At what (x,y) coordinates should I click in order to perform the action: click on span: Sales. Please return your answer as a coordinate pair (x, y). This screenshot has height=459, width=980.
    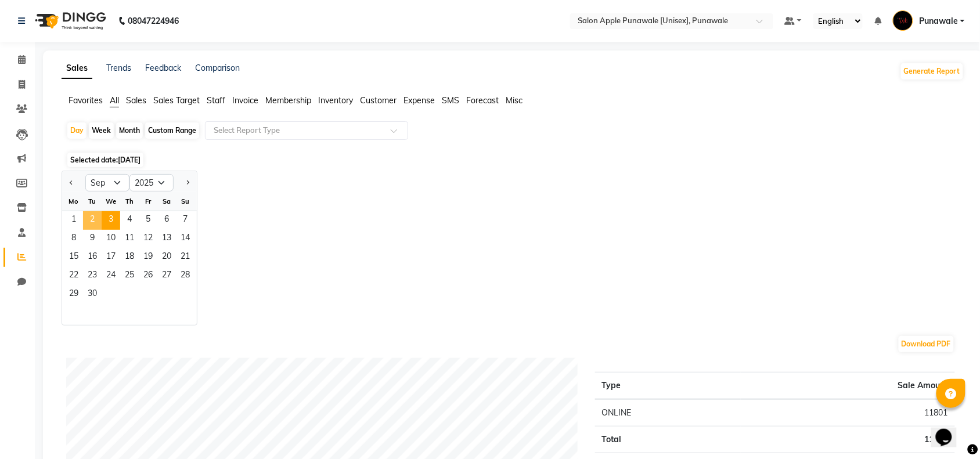
    Looking at the image, I should click on (136, 101).